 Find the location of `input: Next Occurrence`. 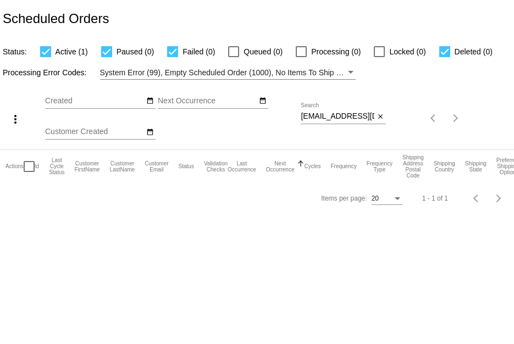

input: Next Occurrence is located at coordinates (207, 101).